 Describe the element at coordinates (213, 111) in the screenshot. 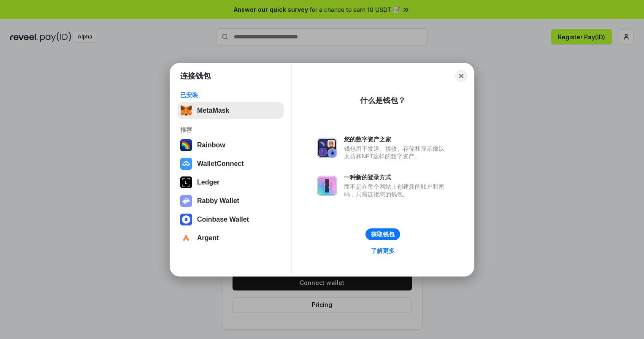

I see `div: MetaMask` at that location.